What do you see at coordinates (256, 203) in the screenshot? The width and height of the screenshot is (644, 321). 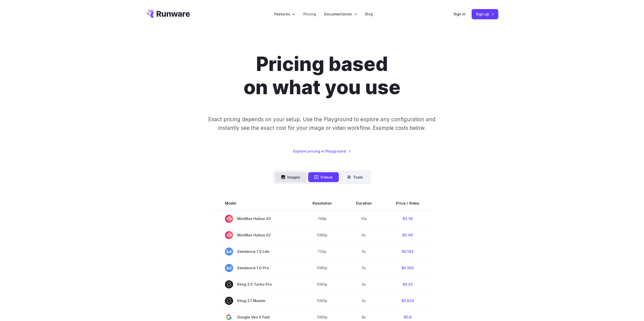 I see `th: Model` at bounding box center [256, 203].